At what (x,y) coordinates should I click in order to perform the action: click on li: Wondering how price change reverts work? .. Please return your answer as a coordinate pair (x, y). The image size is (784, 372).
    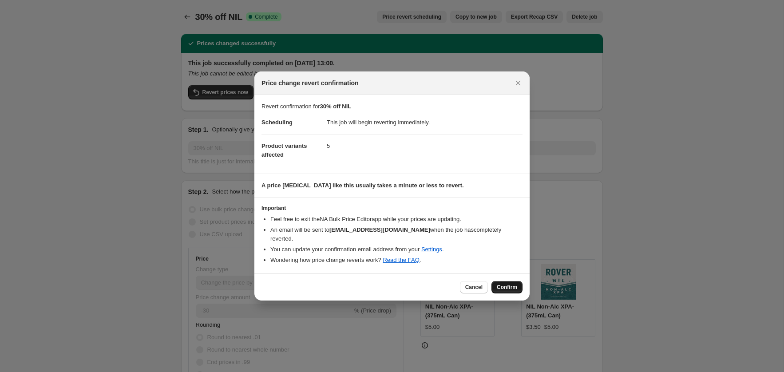
    Looking at the image, I should click on (396, 260).